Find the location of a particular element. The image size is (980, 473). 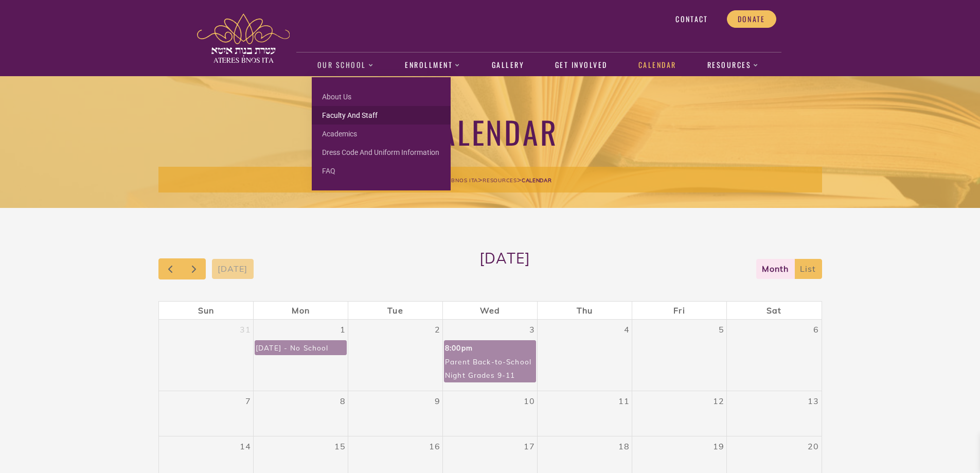

a: Donate is located at coordinates (751, 19).